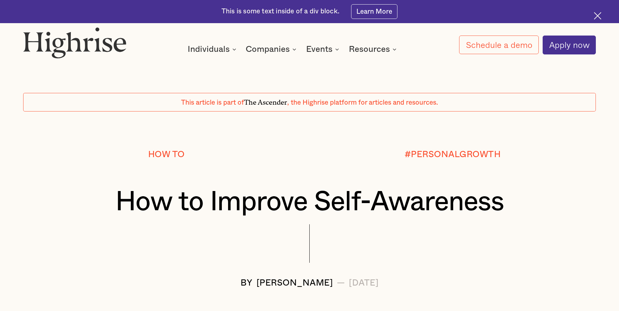 The width and height of the screenshot is (619, 311). Describe the element at coordinates (246, 283) in the screenshot. I see `div: BY` at that location.